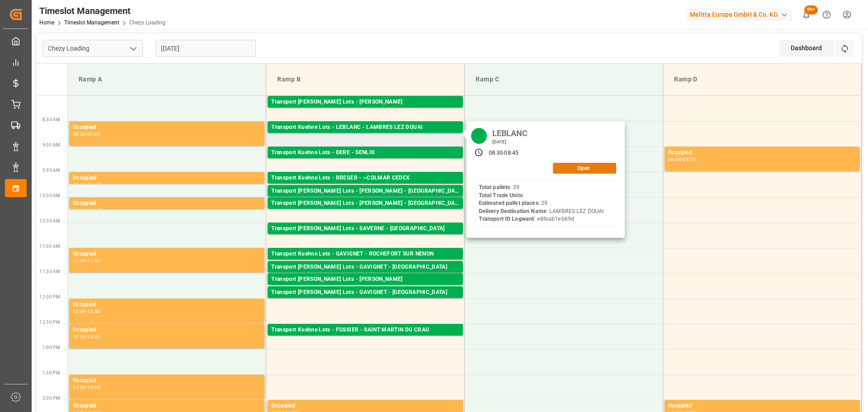 Image resolution: width=868 pixels, height=412 pixels. Describe the element at coordinates (365, 153) in the screenshot. I see `div: Transport Kuehne Lots - DERE - SENLIS` at that location.